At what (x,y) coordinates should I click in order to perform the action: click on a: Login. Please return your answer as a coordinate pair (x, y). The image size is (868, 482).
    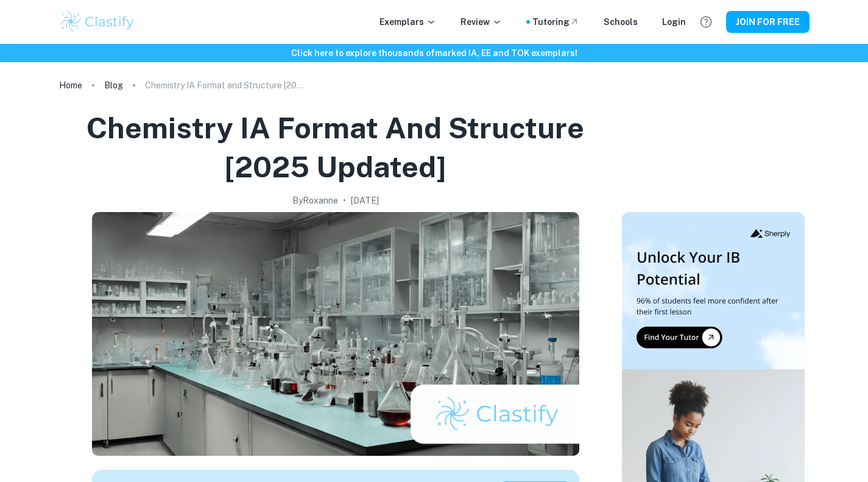
    Looking at the image, I should click on (674, 22).